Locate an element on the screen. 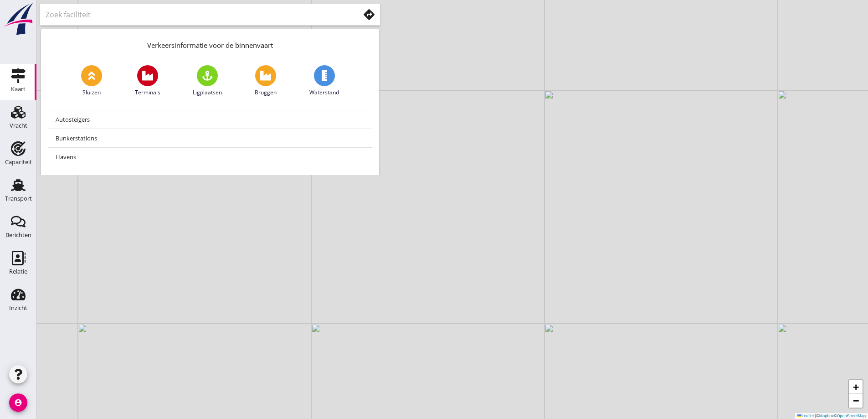  a: Zoom out is located at coordinates (856, 401).